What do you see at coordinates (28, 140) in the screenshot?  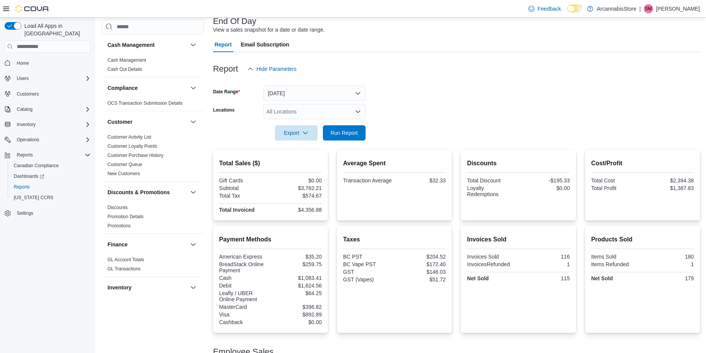 I see `span: Operations` at bounding box center [28, 140].